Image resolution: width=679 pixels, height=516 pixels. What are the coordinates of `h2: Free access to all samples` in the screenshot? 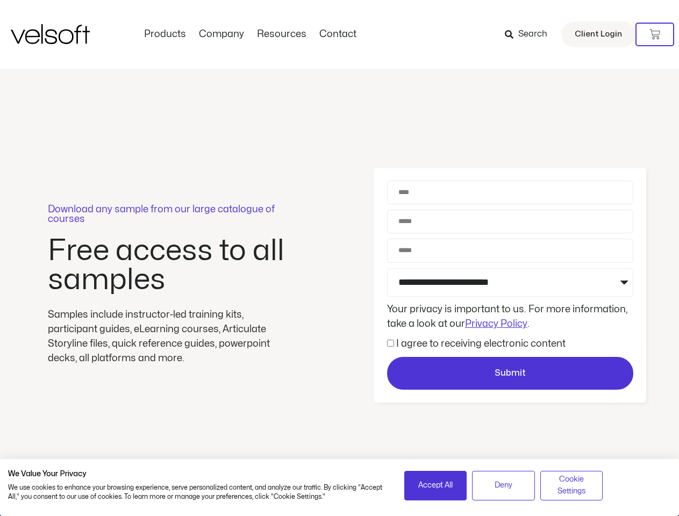 It's located at (169, 265).